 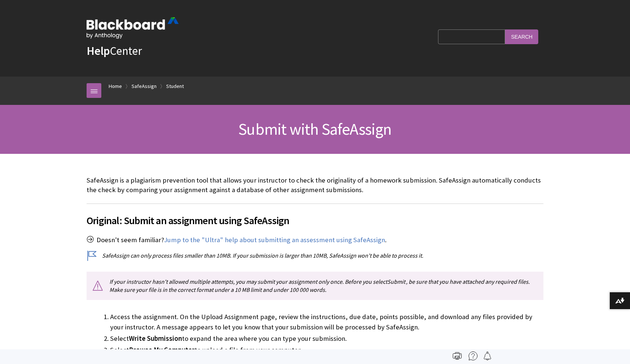 What do you see at coordinates (175, 86) in the screenshot?
I see `a: Student` at bounding box center [175, 86].